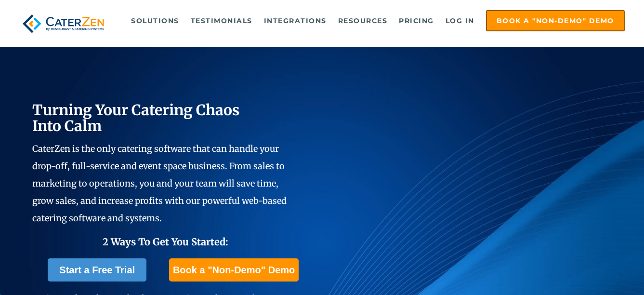 The width and height of the screenshot is (644, 295). I want to click on a: Testimonials, so click(222, 21).